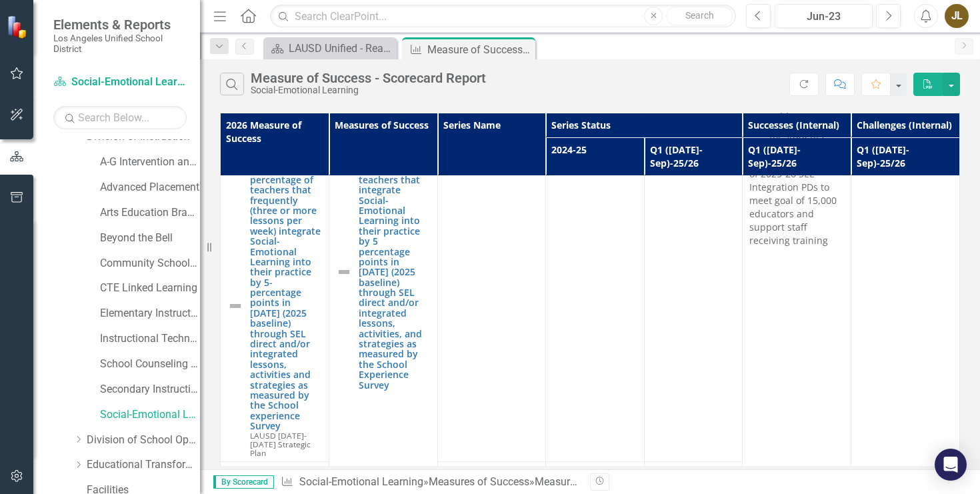 This screenshot has width=980, height=494. What do you see at coordinates (120, 44) in the screenshot?
I see `small: Los Angeles Unified School District` at bounding box center [120, 44].